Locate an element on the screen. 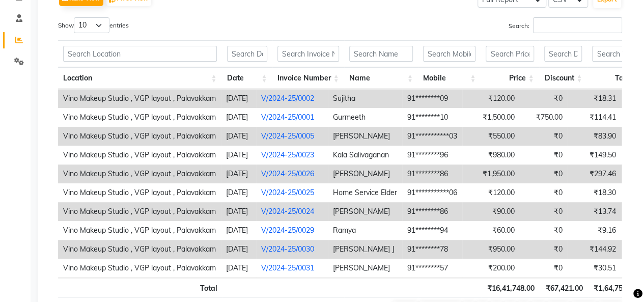 This screenshot has width=644, height=302. a: V/2024-25/0005 is located at coordinates (288, 136).